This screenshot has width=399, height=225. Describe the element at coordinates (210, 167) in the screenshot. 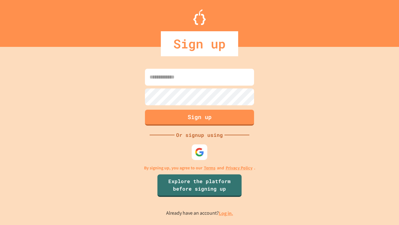

I see `a: Terms` at that location.